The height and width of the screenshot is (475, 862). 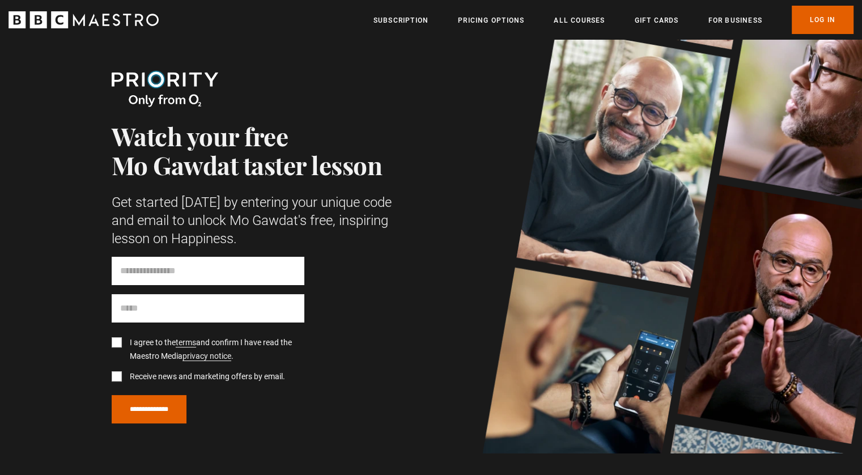 I want to click on a: For business, so click(x=734, y=20).